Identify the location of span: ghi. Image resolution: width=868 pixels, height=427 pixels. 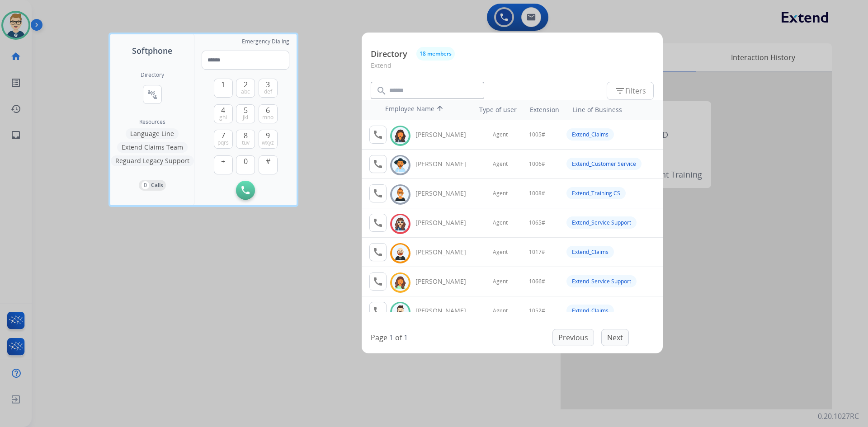
(223, 117).